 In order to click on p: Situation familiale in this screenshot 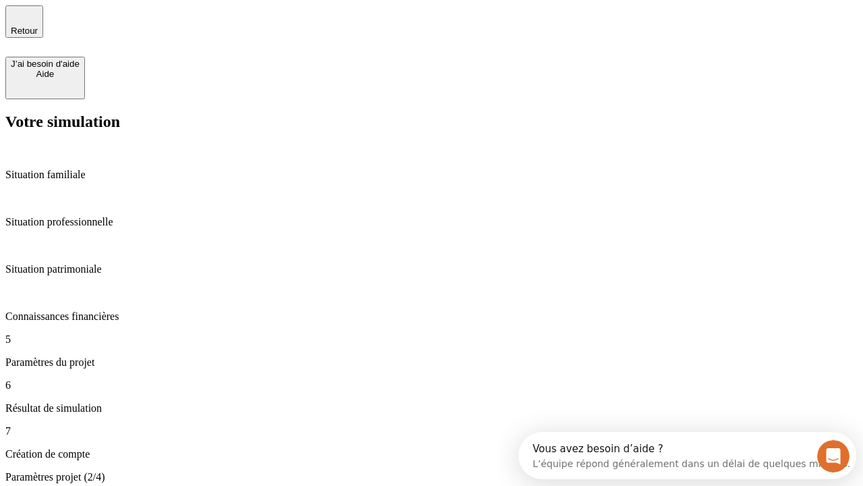, I will do `click(432, 175)`.